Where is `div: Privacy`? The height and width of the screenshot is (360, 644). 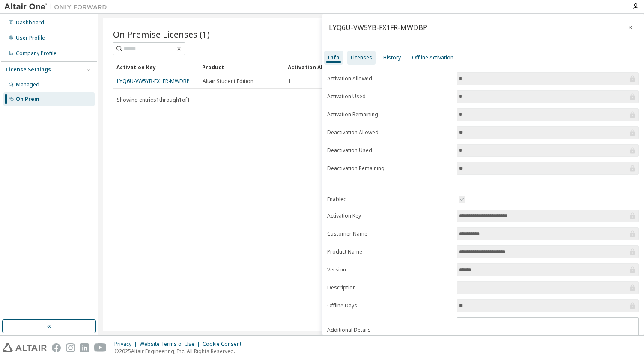 div: Privacy is located at coordinates (127, 344).